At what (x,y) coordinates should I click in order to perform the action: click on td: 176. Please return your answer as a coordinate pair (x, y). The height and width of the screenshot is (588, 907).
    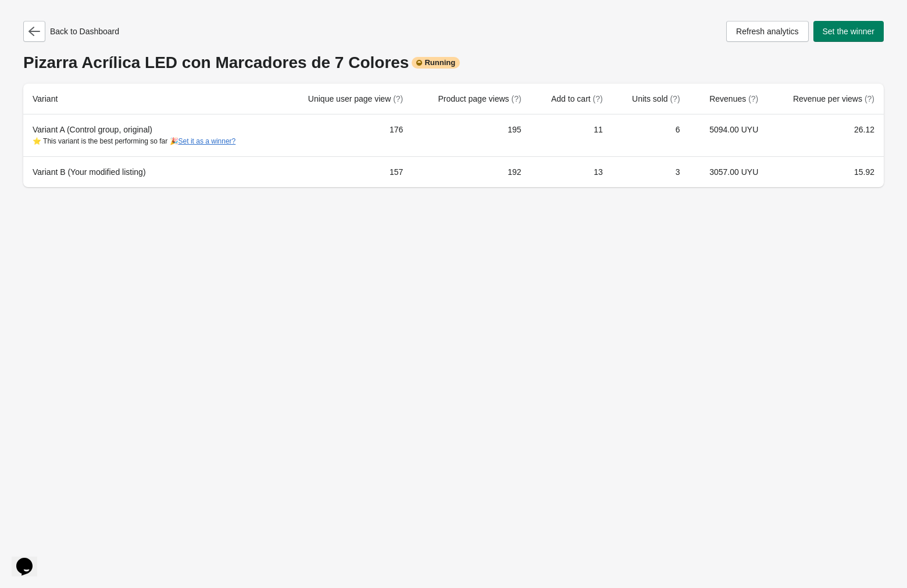
    Looking at the image, I should click on (346, 136).